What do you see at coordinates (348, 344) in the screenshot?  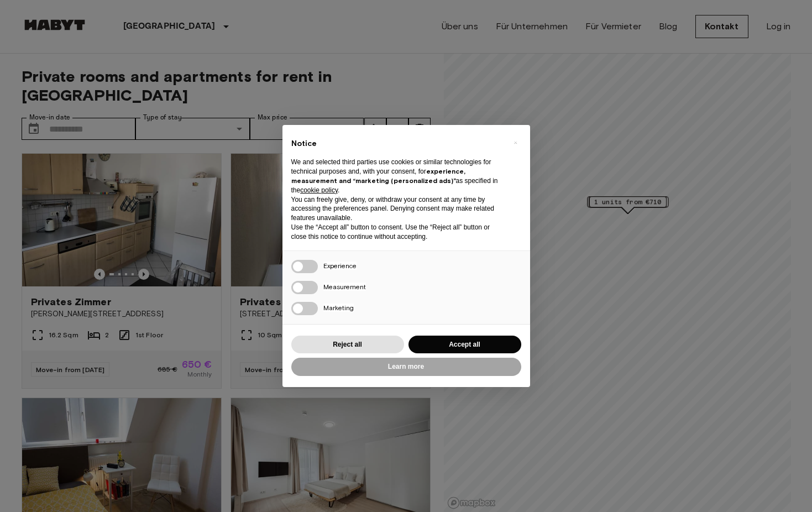 I see `button: Reject all` at bounding box center [348, 344].